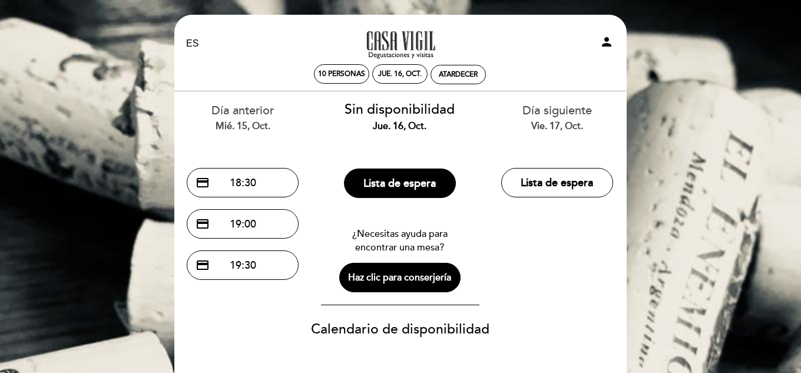  What do you see at coordinates (557, 117) in the screenshot?
I see `div: Día siguiente` at bounding box center [557, 117].